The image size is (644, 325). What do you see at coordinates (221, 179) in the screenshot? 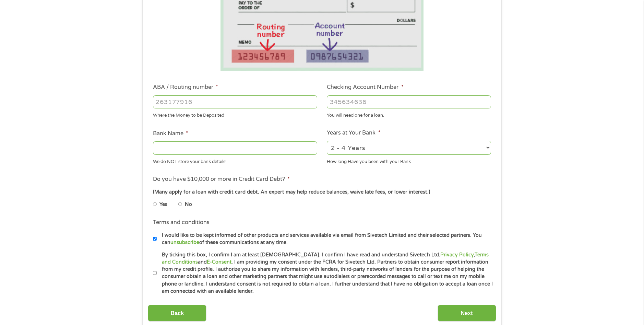
I see `label: Do you have $10,000 or more in Credit Card Debt?` at bounding box center [221, 179].